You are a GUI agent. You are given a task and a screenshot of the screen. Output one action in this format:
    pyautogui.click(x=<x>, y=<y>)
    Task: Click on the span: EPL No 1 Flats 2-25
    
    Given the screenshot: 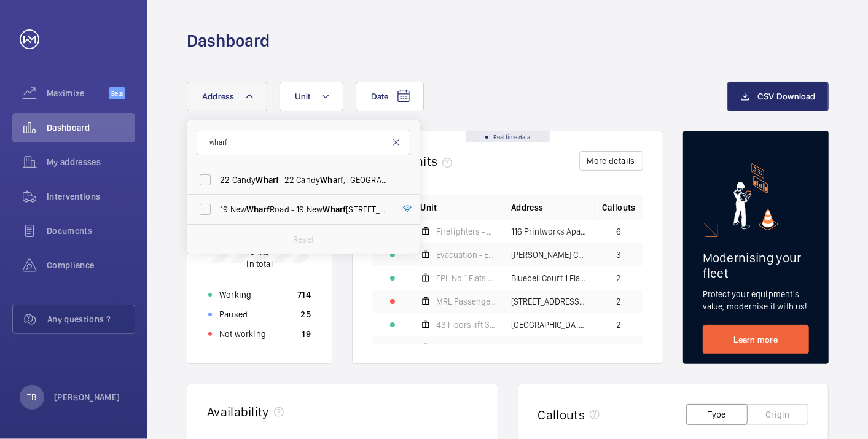 What is the action you would take?
    pyautogui.click(x=466, y=278)
    